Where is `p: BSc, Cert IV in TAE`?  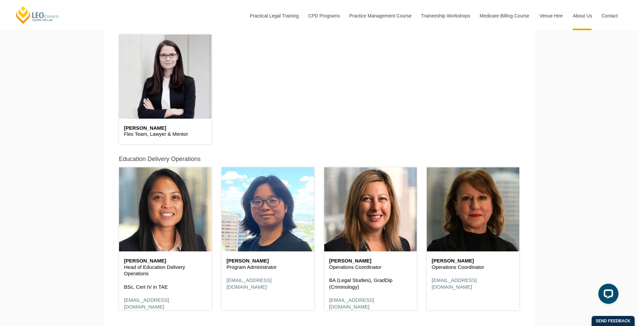
p: BSc, Cert IV in TAE is located at coordinates (165, 287).